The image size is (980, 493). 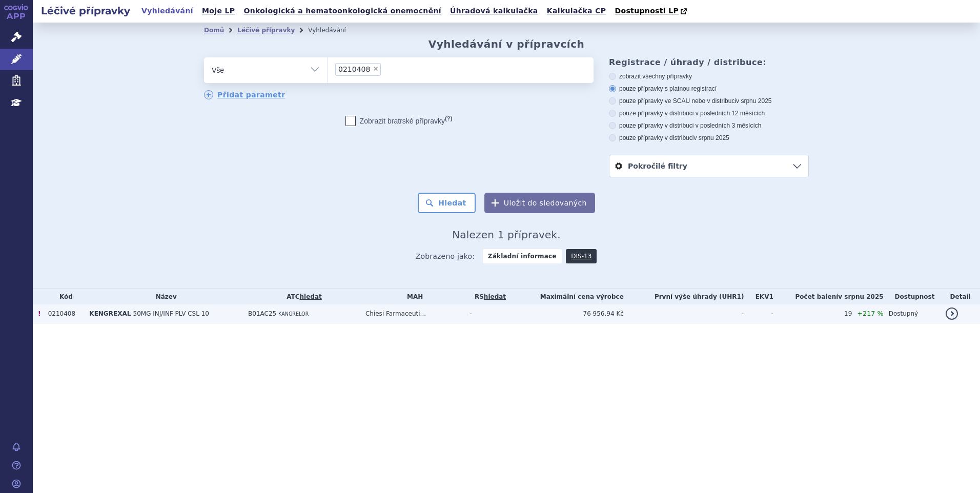 What do you see at coordinates (646, 11) in the screenshot?
I see `span: Dostupnosti LP` at bounding box center [646, 11].